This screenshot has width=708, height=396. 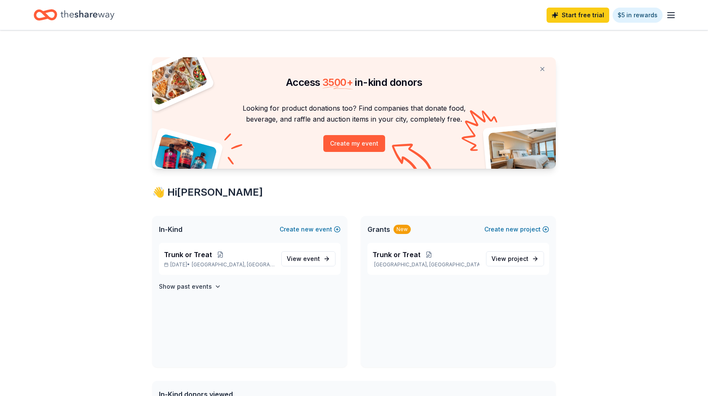 What do you see at coordinates (185, 286) in the screenshot?
I see `h4: Show past events` at bounding box center [185, 286].